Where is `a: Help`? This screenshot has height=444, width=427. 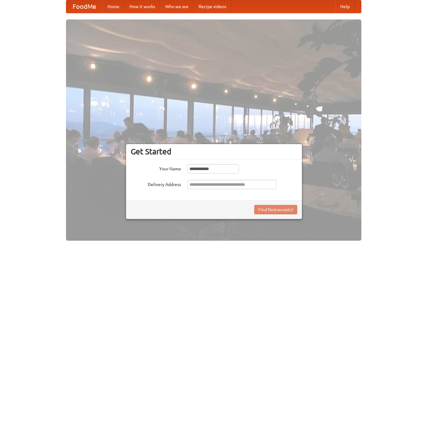
a: Help is located at coordinates (345, 7).